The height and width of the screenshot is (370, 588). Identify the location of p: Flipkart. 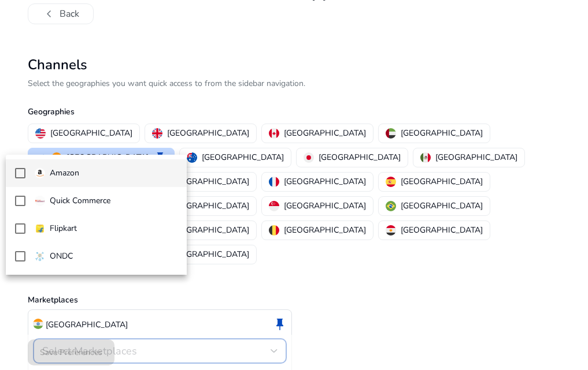
(63, 229).